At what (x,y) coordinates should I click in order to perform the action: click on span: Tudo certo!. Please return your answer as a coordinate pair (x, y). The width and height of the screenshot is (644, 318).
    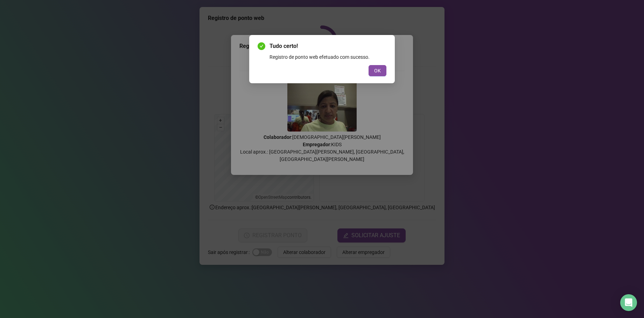
    Looking at the image, I should click on (328, 46).